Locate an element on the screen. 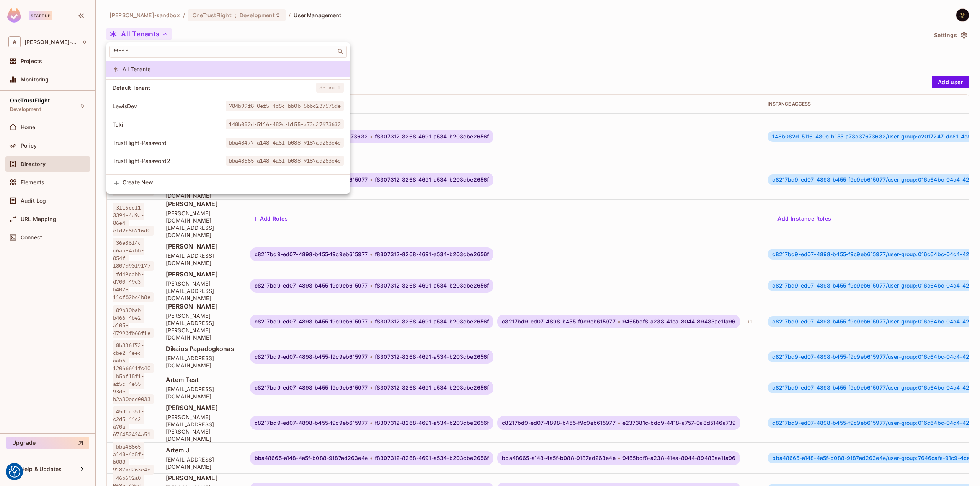 The width and height of the screenshot is (980, 486). div: Show only users with a role in this tenant: Default Tenant is located at coordinates (228, 87).